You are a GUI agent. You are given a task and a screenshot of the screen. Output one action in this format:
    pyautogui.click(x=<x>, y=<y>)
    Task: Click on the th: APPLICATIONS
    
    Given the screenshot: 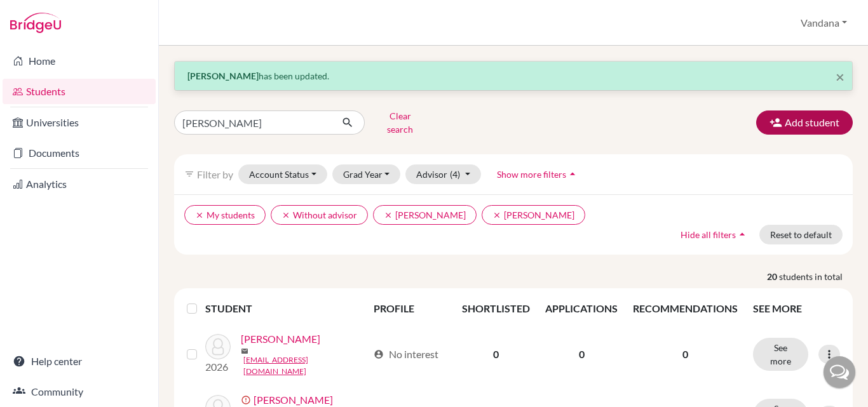 What is the action you would take?
    pyautogui.click(x=582, y=308)
    